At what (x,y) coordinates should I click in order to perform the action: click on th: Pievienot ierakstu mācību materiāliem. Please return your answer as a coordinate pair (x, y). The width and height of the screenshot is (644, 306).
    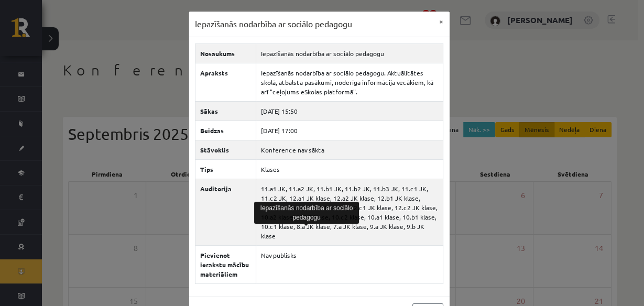
    Looking at the image, I should click on (225, 264).